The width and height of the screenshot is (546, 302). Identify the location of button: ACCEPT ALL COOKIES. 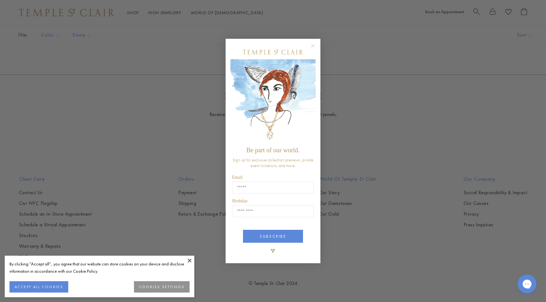
(39, 287).